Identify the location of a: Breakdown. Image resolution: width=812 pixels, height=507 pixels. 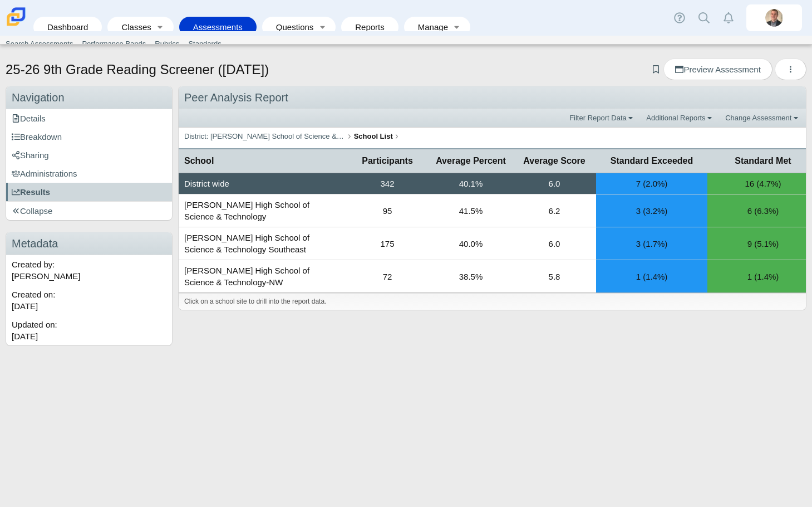
(89, 136).